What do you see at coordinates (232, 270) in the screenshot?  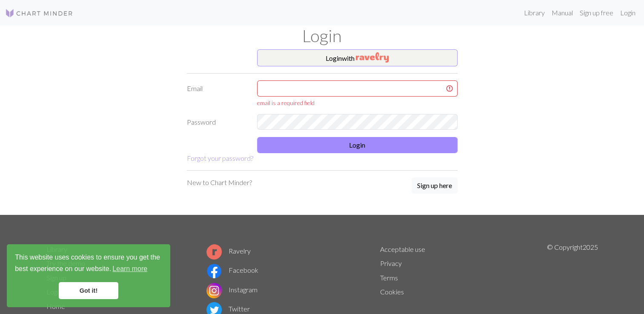 I see `a: Facebook` at bounding box center [232, 270].